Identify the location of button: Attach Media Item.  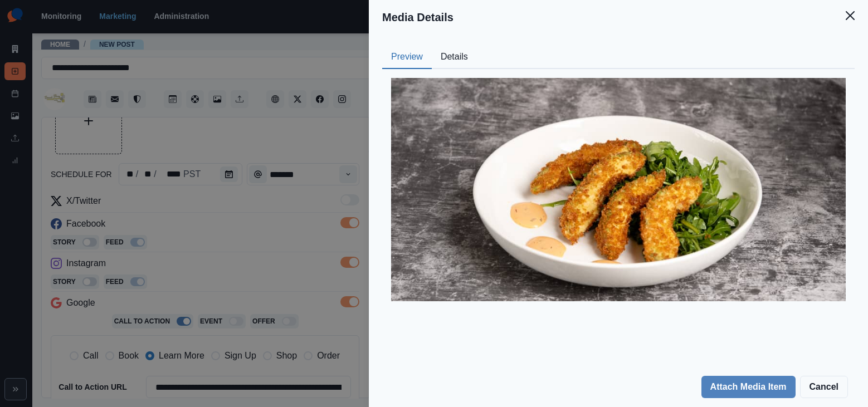
(748, 387).